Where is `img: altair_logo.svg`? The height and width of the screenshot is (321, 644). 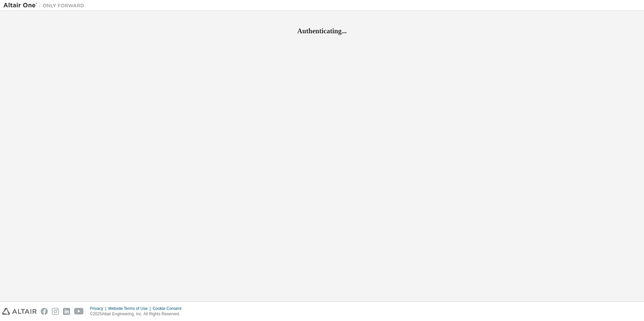 img: altair_logo.svg is located at coordinates (20, 311).